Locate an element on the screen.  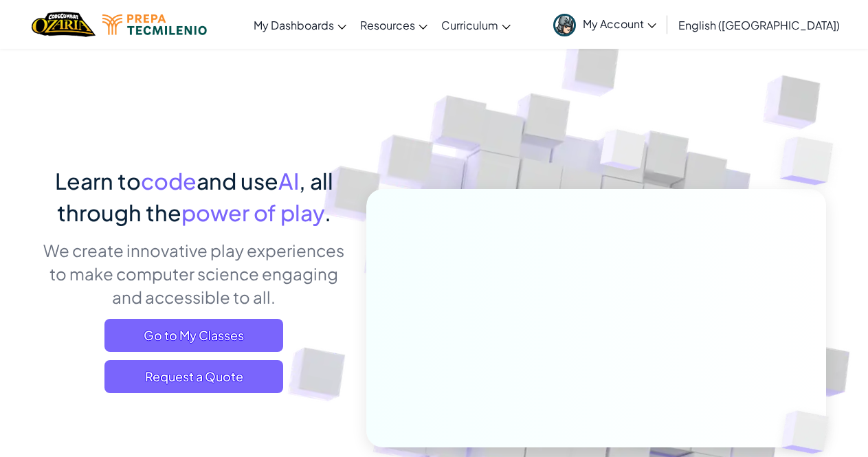
a: Go to My Classes is located at coordinates (194, 336).